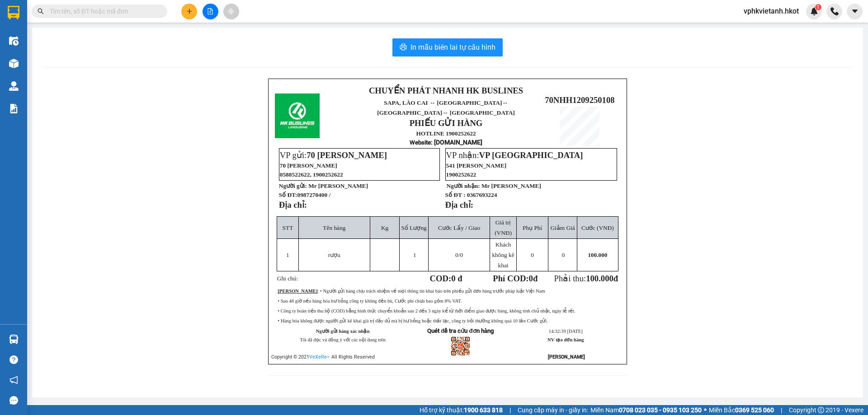  I want to click on span: aim, so click(231, 11).